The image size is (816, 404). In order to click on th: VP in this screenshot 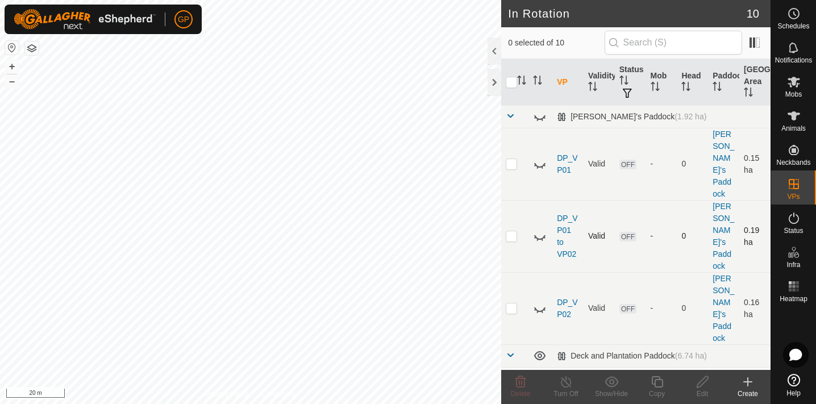, I will do `click(567, 82)`.